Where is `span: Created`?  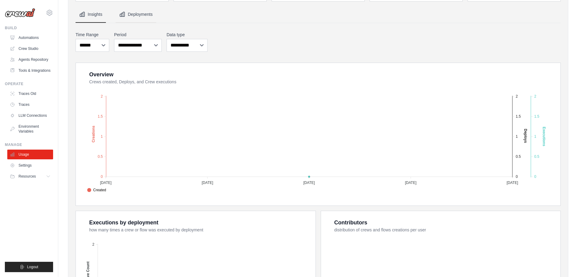 span: Created is located at coordinates (97, 190).